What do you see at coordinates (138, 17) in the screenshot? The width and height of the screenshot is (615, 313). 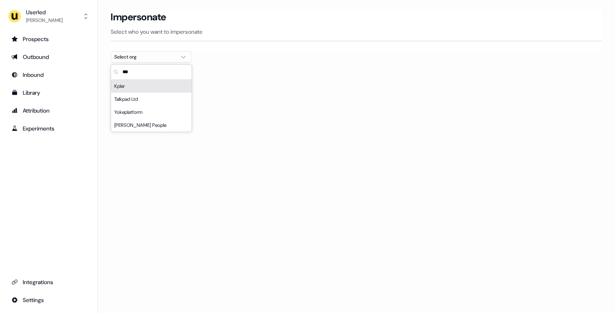 I see `h3: Impersonate` at bounding box center [138, 17].